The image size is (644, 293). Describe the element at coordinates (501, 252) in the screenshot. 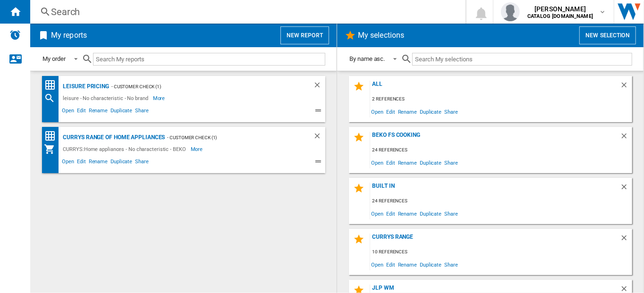

I see `div: 10 references` at that location.